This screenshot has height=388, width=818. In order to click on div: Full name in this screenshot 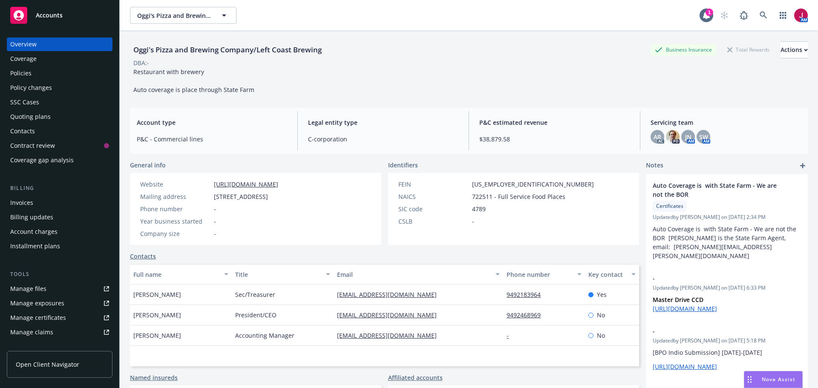, I will do `click(176, 274)`.